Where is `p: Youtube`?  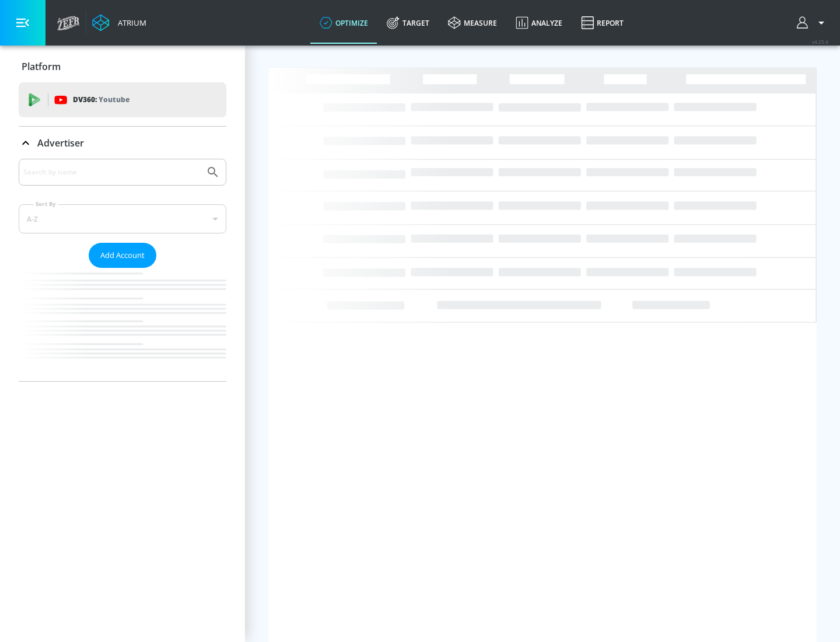
p: Youtube is located at coordinates (114, 99).